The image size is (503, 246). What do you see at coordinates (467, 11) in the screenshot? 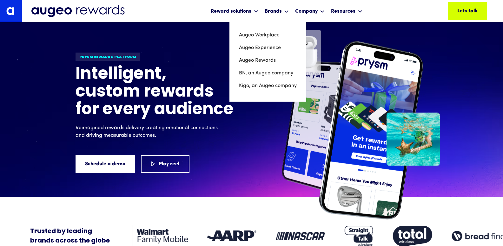
I see `a: Lets talk` at bounding box center [467, 11].